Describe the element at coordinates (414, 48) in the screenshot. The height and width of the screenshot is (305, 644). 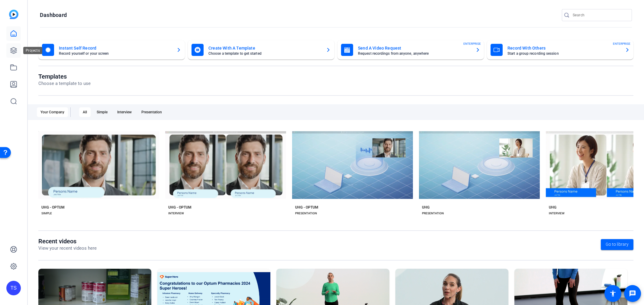
I see `mat-card-title: Send A Video Request` at that location.